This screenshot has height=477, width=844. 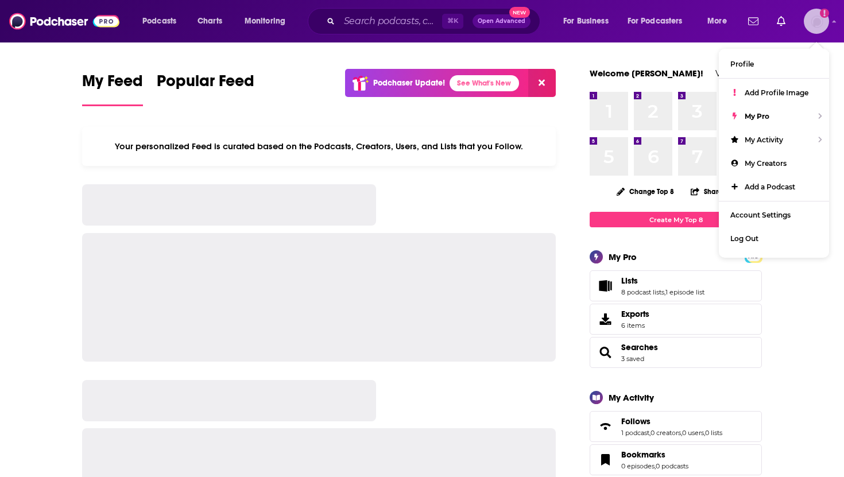 I want to click on a: Add a Podcast, so click(x=774, y=187).